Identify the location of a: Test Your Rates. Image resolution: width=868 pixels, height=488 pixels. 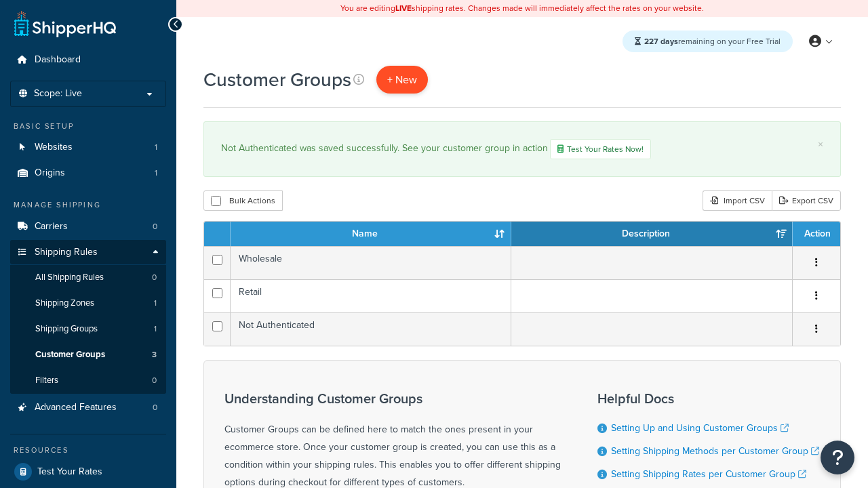
(88, 472).